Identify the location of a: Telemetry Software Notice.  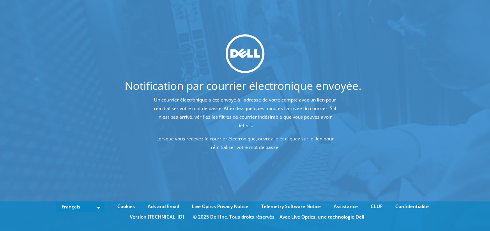
(291, 207).